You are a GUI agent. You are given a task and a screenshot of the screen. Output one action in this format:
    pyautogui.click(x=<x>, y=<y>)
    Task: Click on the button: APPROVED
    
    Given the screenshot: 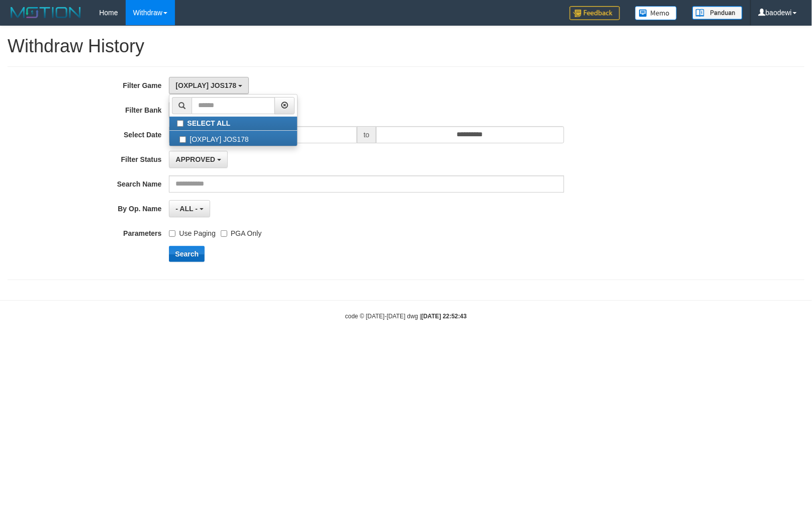 What is the action you would take?
    pyautogui.click(x=198, y=159)
    